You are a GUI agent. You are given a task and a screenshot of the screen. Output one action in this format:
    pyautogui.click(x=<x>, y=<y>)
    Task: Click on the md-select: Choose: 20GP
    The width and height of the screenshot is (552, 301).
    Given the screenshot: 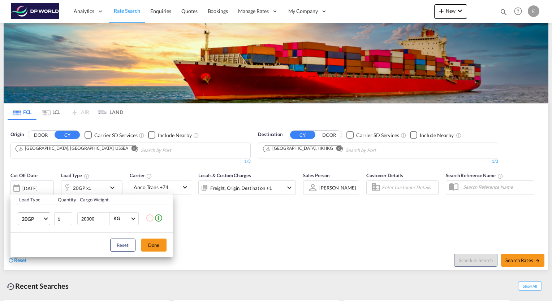 What is the action you would take?
    pyautogui.click(x=34, y=219)
    